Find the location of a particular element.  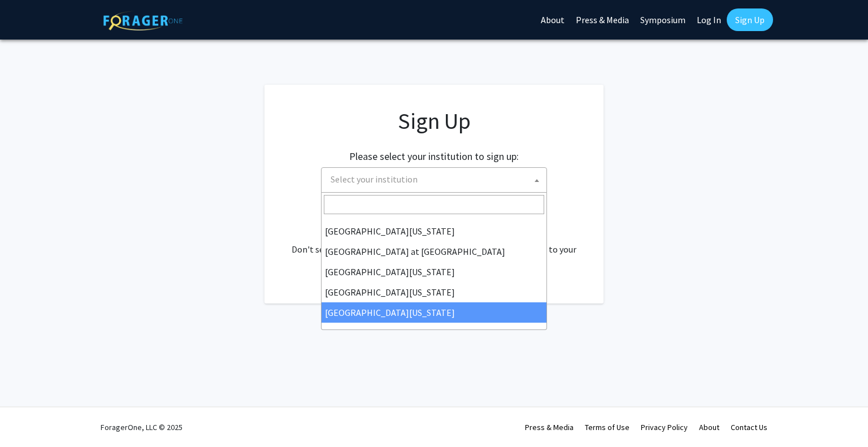

a: About is located at coordinates (709, 428).